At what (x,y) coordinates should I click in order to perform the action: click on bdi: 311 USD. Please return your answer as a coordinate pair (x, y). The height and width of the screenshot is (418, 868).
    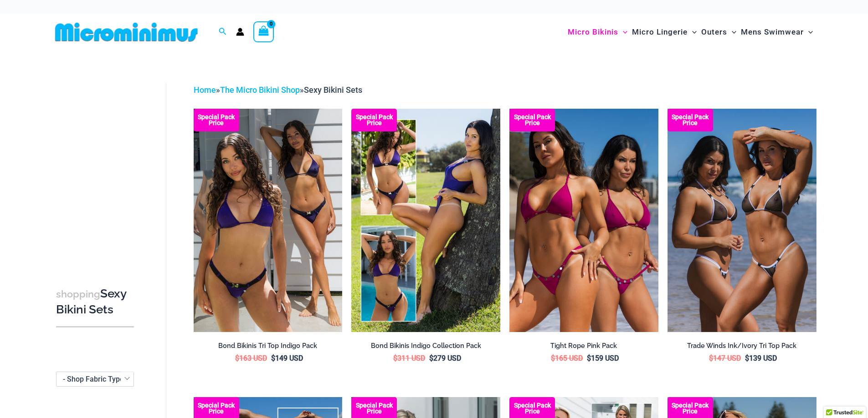
    Looking at the image, I should click on (409, 358).